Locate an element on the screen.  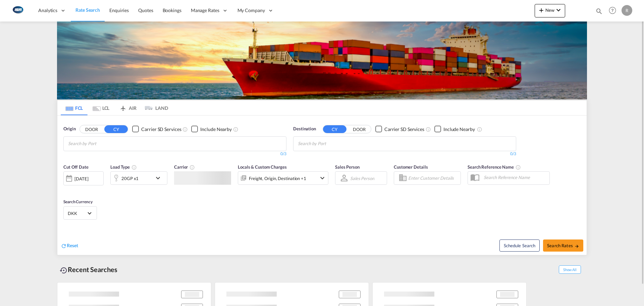
span: Manage Rates is located at coordinates (205, 10).